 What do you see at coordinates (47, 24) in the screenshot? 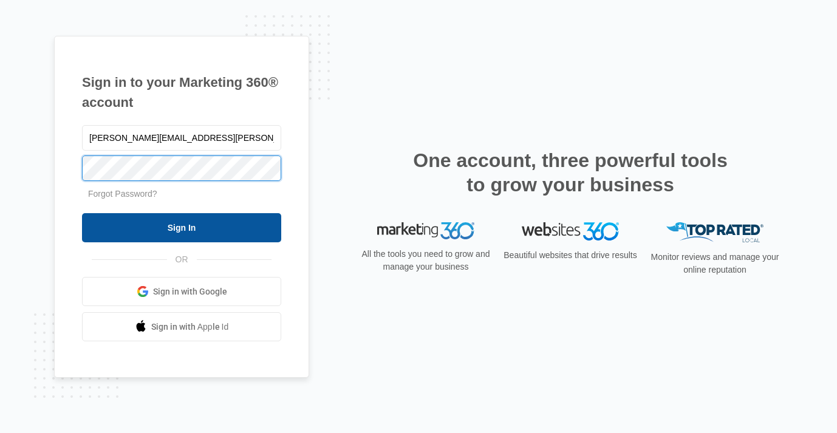
I see `div: v 4.0.25` at bounding box center [47, 24].